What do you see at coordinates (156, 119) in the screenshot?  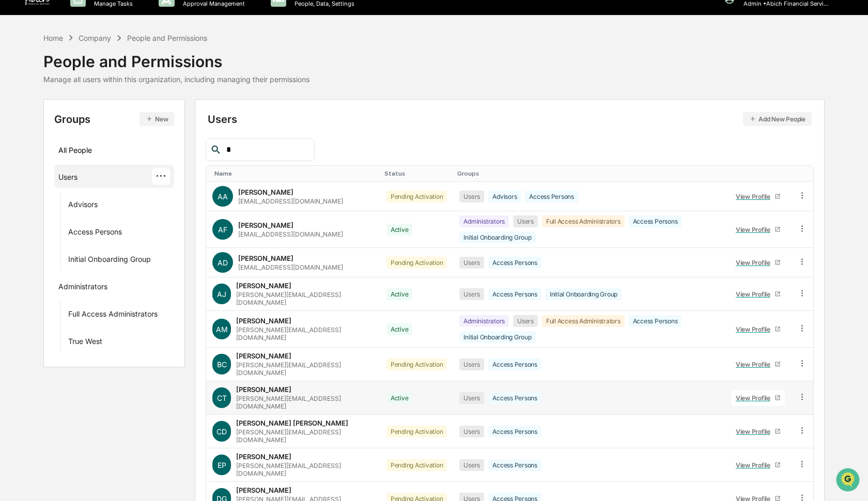 I see `button: New` at bounding box center [156, 119].